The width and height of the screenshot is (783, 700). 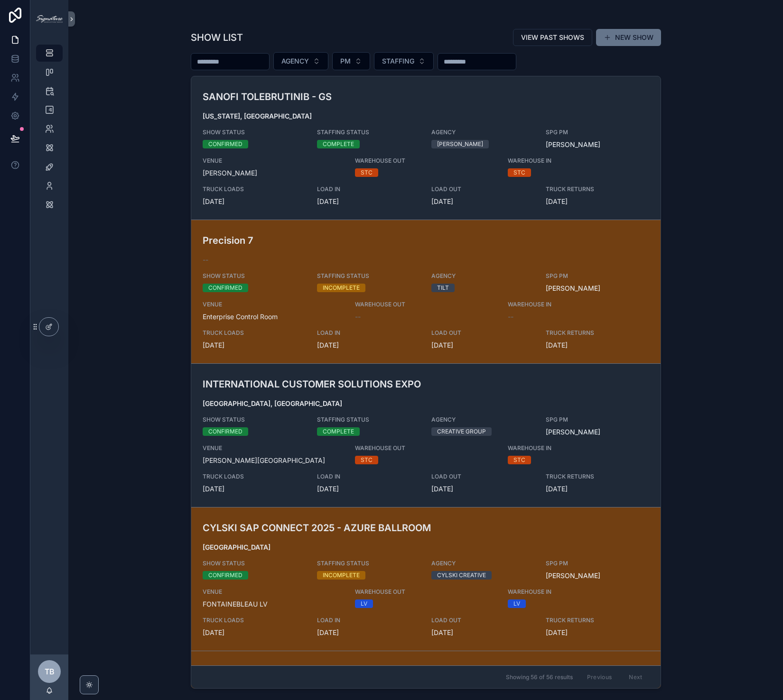 What do you see at coordinates (349, 241) in the screenshot?
I see `h3: Precision 7` at bounding box center [349, 241].